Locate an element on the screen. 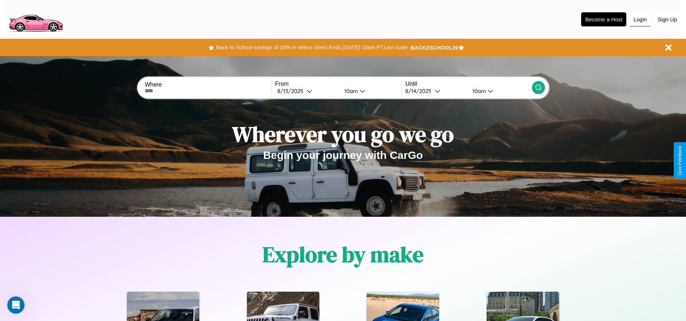 This screenshot has height=321, width=686. div: Give Feedback is located at coordinates (680, 160).